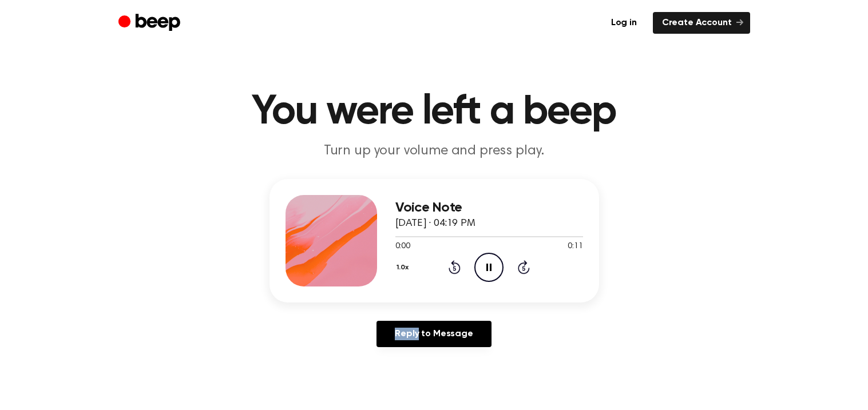  I want to click on button: 1.0x, so click(404, 267).